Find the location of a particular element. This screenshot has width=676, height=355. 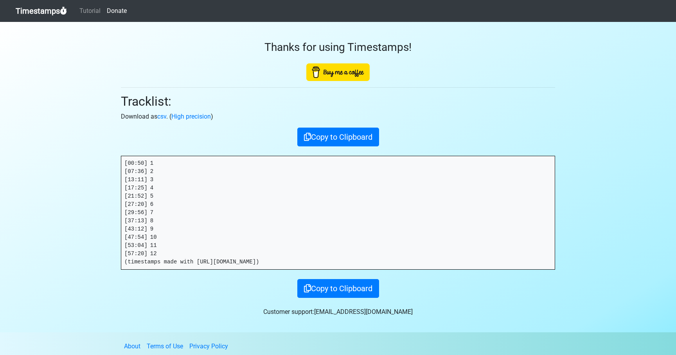

h2: Tracklist: is located at coordinates (338, 101).